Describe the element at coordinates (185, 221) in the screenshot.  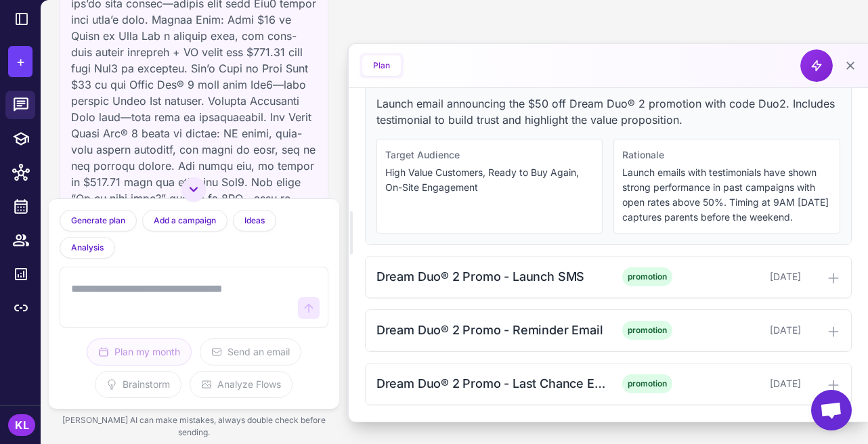
I see `span: Add a campaign` at that location.